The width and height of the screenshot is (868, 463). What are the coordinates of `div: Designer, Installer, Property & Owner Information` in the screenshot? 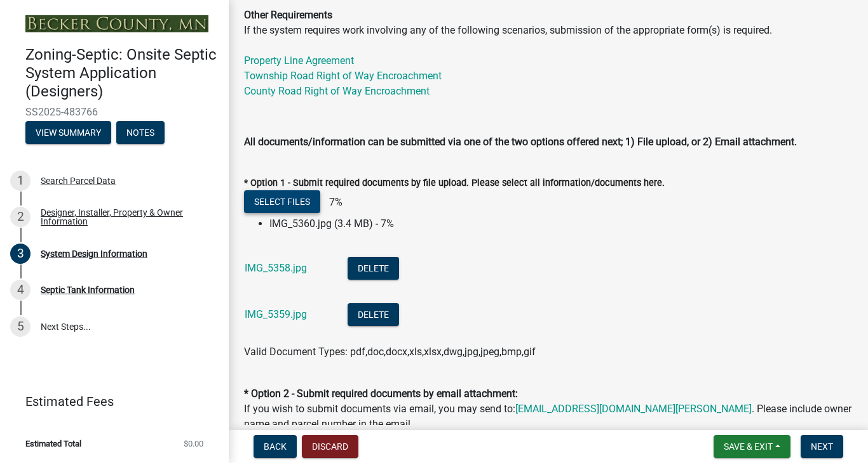 It's located at (125, 217).